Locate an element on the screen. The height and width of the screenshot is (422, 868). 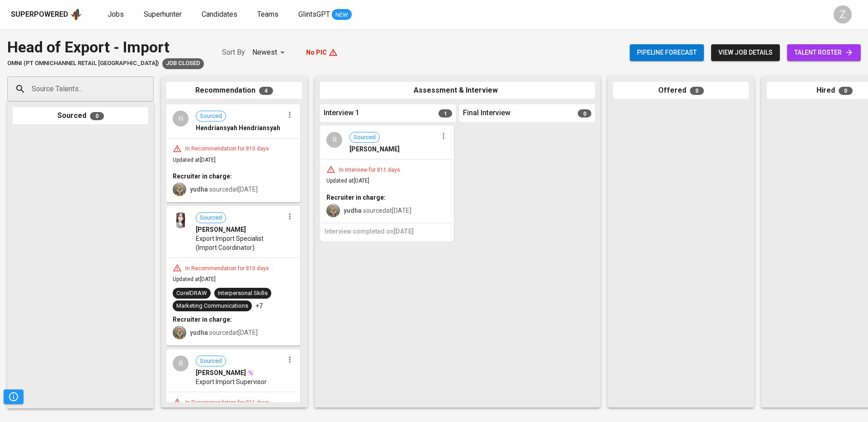
img: magic_wand.svg is located at coordinates (250, 373).